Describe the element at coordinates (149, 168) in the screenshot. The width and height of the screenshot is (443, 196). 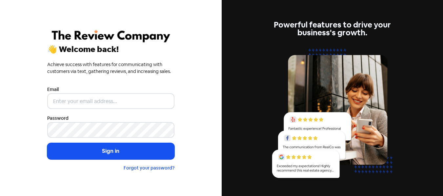
I see `a: Forgot your password?` at that location.